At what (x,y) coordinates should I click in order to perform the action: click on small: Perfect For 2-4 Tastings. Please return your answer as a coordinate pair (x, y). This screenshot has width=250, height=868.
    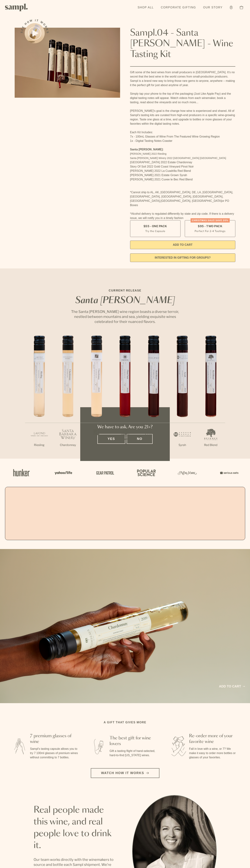
    Looking at the image, I should click on (210, 231).